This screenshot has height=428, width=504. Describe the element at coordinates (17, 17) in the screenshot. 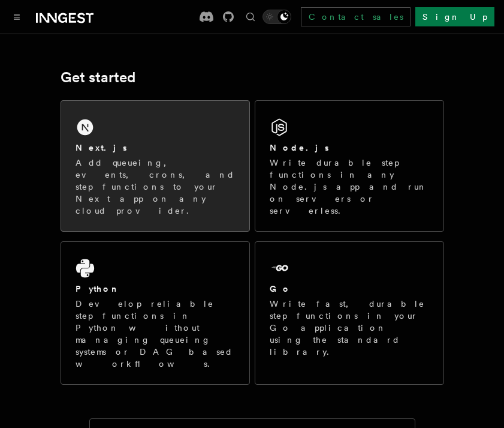

I see `button: Toggle navigation` at that location.